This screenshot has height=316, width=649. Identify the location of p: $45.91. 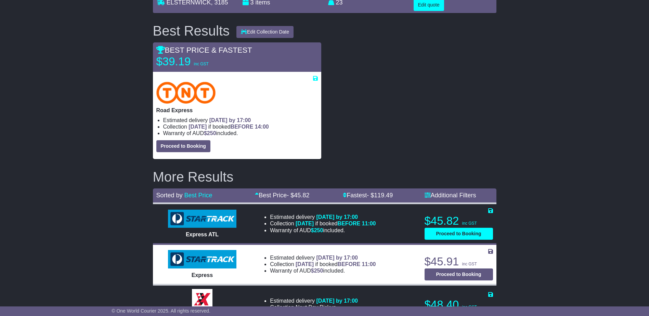
(459, 262).